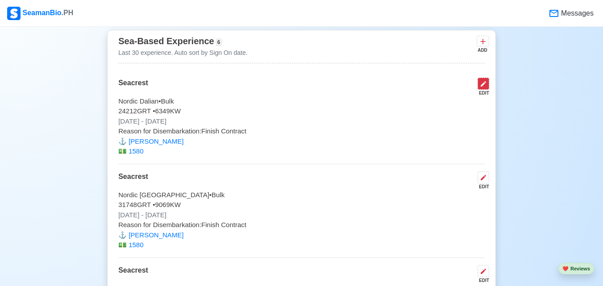 The width and height of the screenshot is (603, 286). I want to click on span: 6, so click(219, 42).